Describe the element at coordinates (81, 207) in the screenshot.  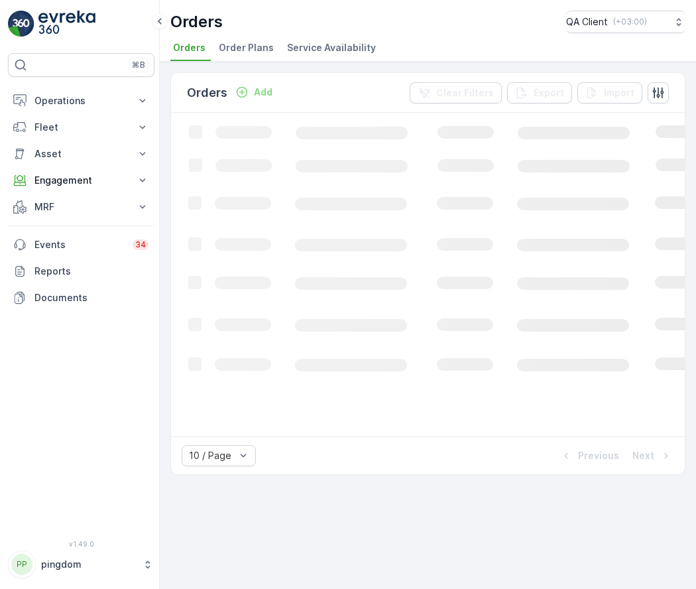
I see `p: MRF` at that location.